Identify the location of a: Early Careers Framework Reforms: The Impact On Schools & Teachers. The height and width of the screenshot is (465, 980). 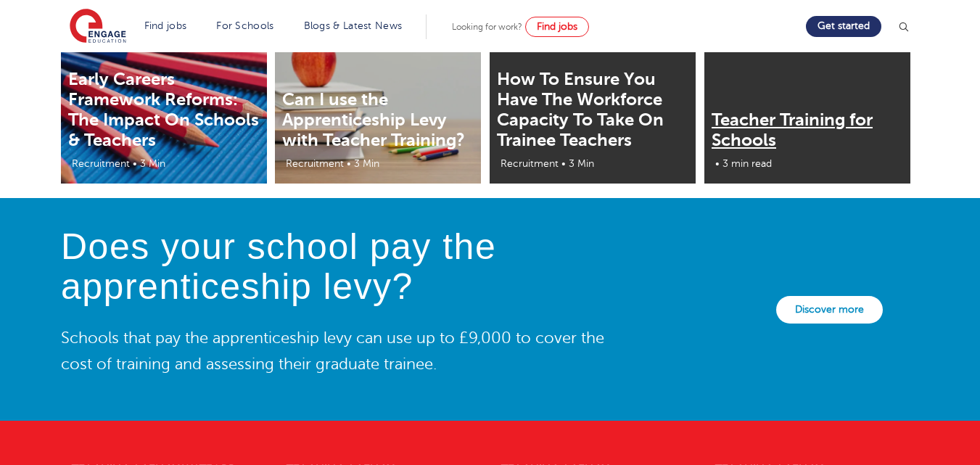
(163, 110).